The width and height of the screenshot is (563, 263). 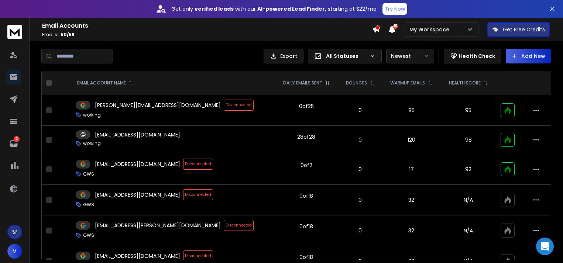 What do you see at coordinates (477, 56) in the screenshot?
I see `p: Health Check` at bounding box center [477, 56].